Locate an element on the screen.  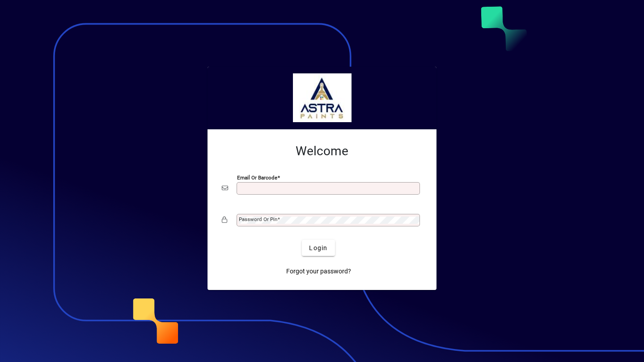
button: Login is located at coordinates (318, 248).